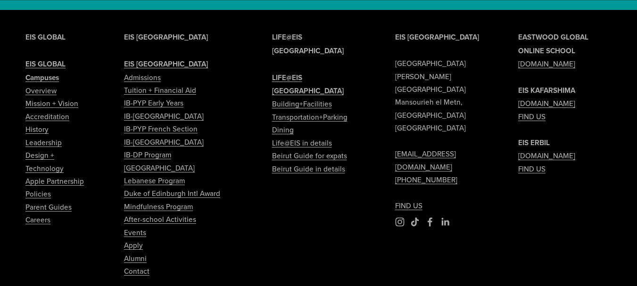 This screenshot has width=637, height=286. Describe the element at coordinates (142, 77) in the screenshot. I see `a: Admissions` at that location.